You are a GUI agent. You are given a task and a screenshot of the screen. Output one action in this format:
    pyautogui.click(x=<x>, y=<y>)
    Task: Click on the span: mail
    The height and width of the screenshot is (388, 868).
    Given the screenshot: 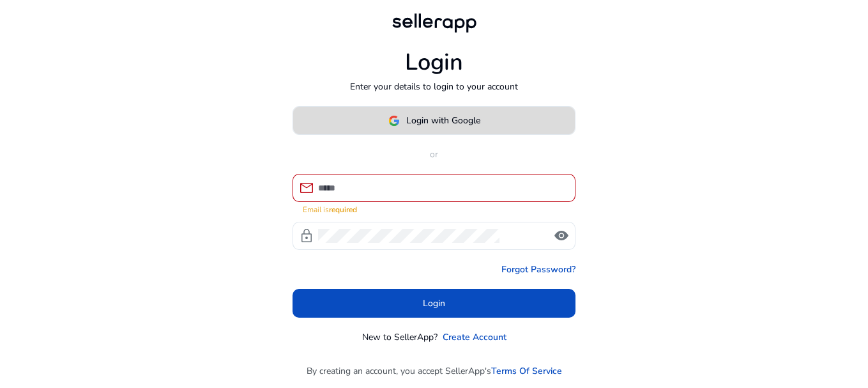 What is the action you would take?
    pyautogui.click(x=307, y=188)
    